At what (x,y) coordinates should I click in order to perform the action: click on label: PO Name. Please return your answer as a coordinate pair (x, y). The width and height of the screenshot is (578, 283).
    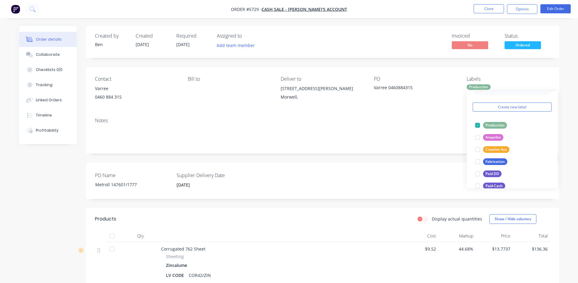
    Looking at the image, I should click on (133, 176).